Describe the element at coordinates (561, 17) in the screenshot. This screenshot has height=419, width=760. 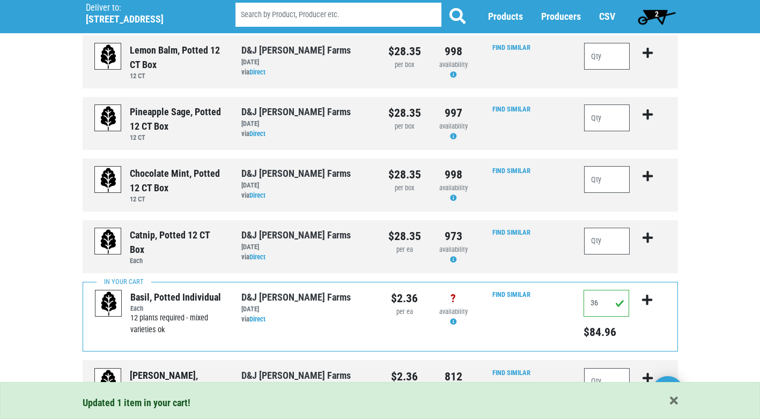
I see `span: Producers` at that location.